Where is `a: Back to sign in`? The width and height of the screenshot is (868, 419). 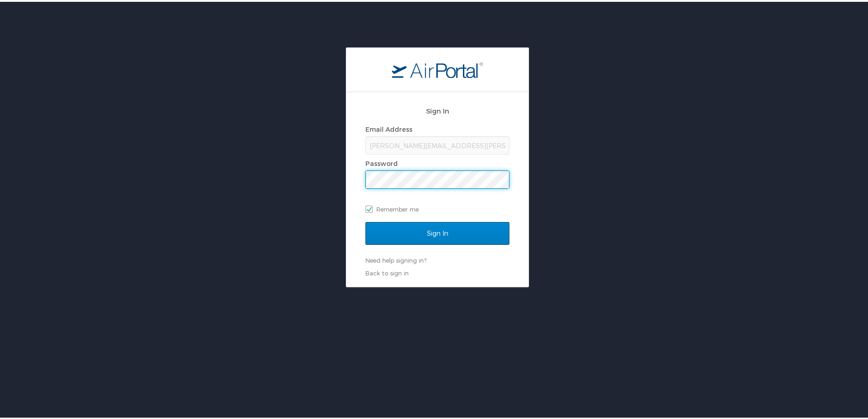 a: Back to sign in is located at coordinates (387, 271).